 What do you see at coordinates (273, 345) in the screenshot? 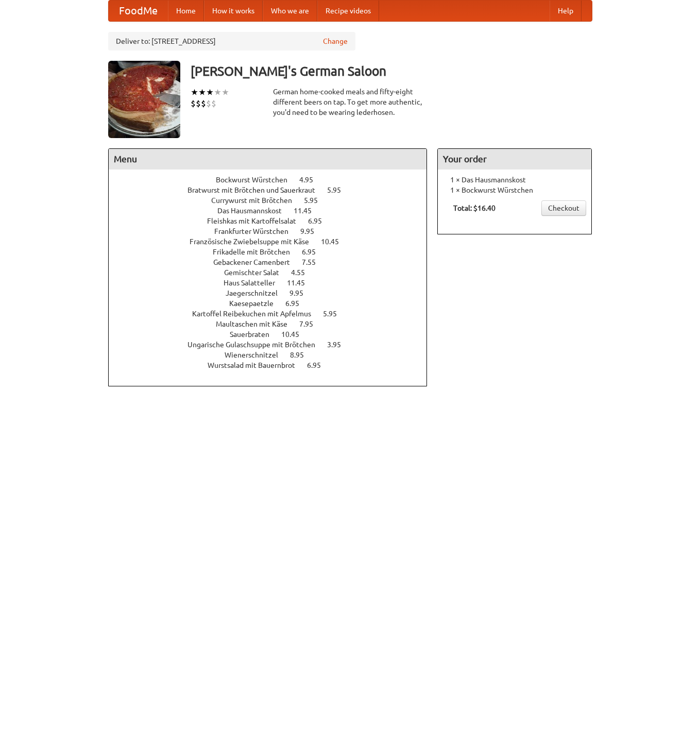
I see `a: Ungarische Gulaschsuppe mit Brötchen 3.95` at bounding box center [273, 345].